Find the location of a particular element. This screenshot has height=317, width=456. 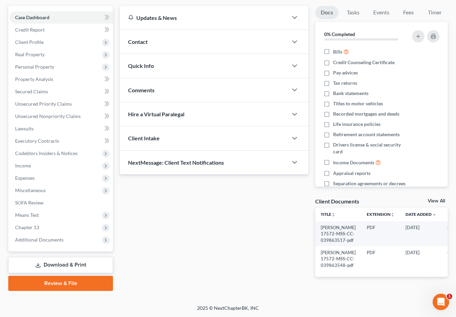

span: Income Documents is located at coordinates (354, 163).